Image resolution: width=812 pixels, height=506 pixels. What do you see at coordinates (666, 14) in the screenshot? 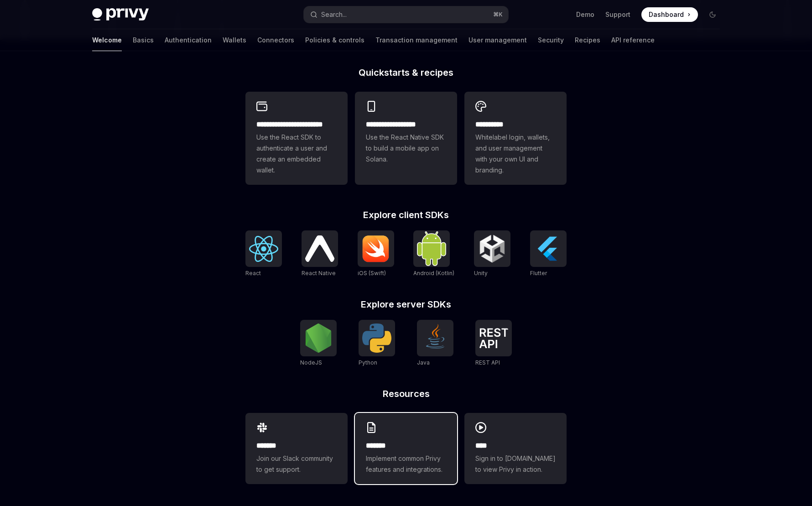
I see `span: Dashboard` at bounding box center [666, 14].